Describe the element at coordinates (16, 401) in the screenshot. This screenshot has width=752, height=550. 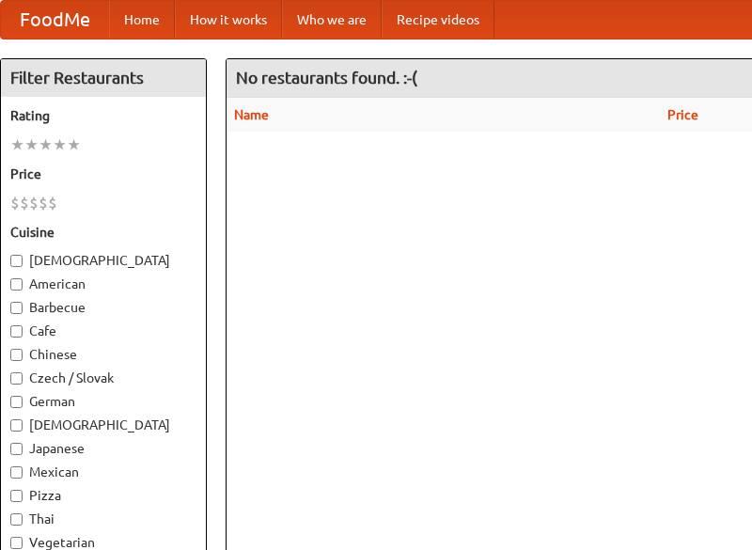
I see `input: German` at that location.